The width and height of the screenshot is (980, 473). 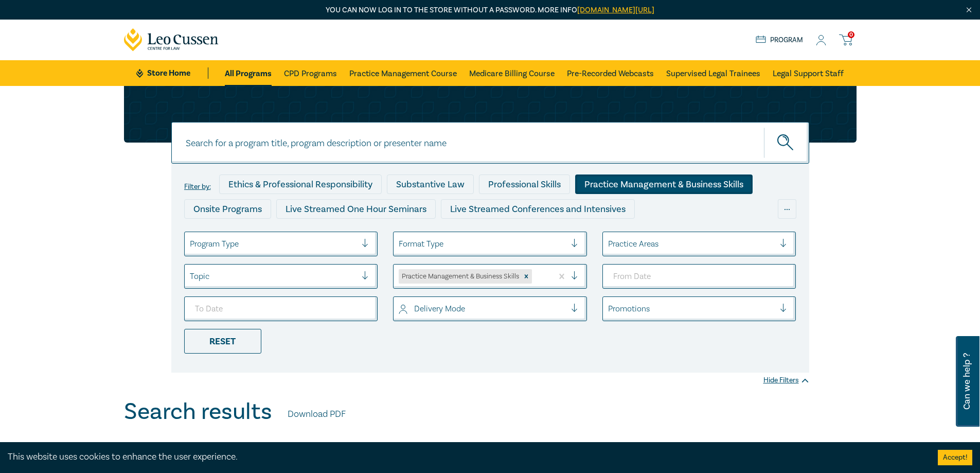 I want to click on span: Can we help ?, so click(x=966, y=381).